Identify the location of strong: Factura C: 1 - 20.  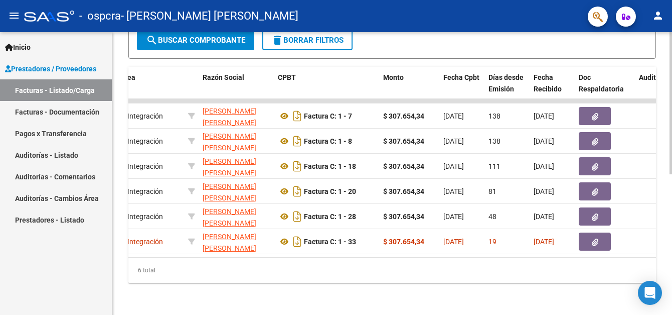
(330, 191).